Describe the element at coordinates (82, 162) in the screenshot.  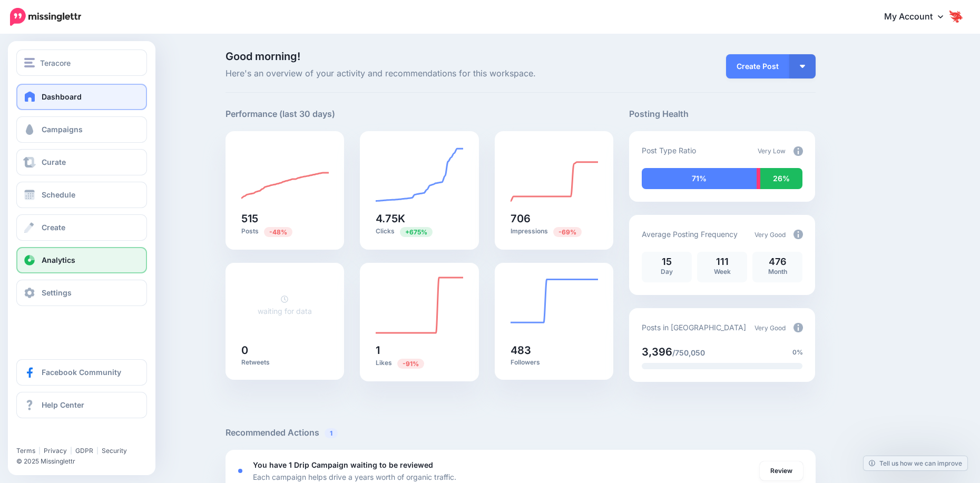
I see `a: Curate` at that location.